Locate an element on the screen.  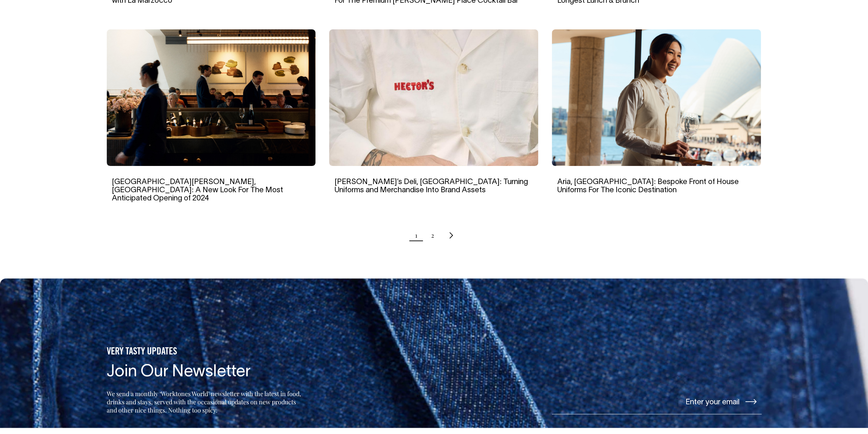
input: Enter your email is located at coordinates (657, 401).